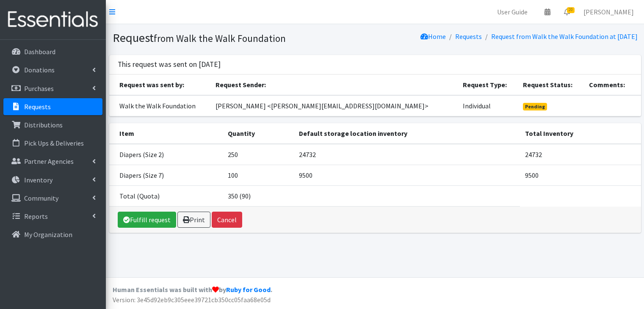  What do you see at coordinates (334, 85) in the screenshot?
I see `th: Request Sender:` at bounding box center [334, 85].